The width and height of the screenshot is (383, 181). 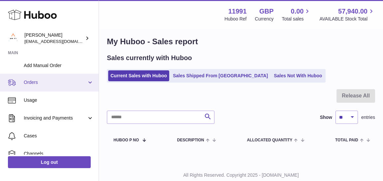 I want to click on span: Cases, so click(x=59, y=136).